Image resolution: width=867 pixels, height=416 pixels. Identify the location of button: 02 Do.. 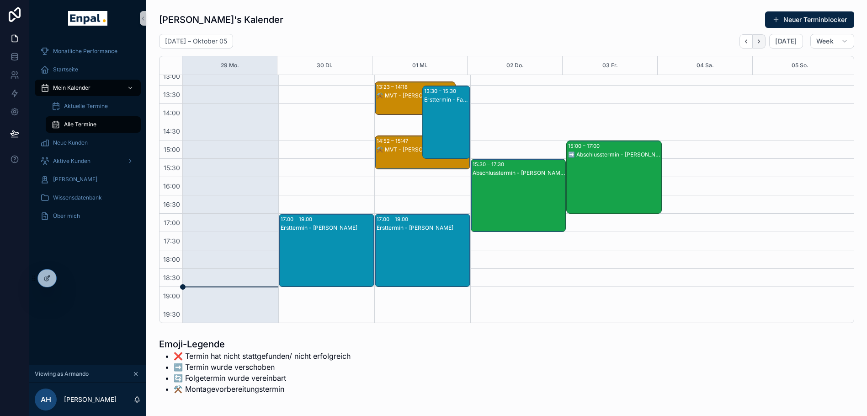
(515, 65).